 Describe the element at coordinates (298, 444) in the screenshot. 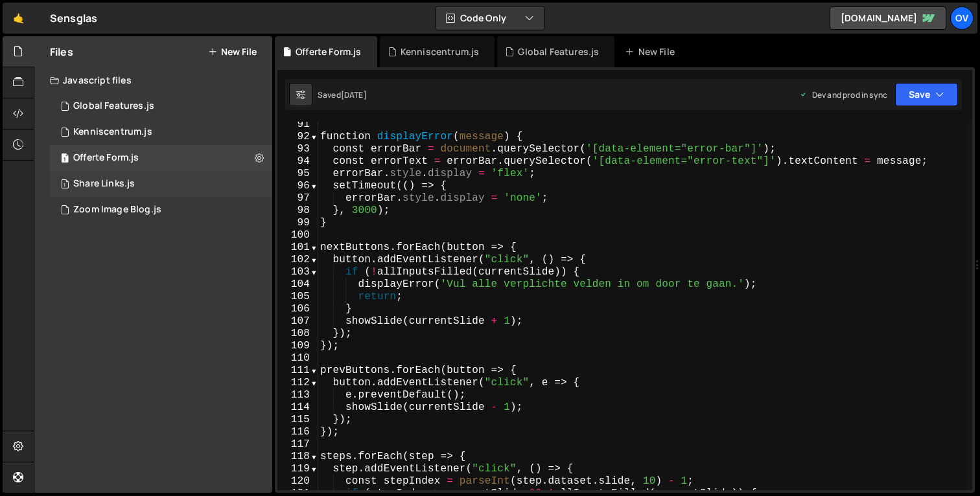

I see `div: 117` at that location.